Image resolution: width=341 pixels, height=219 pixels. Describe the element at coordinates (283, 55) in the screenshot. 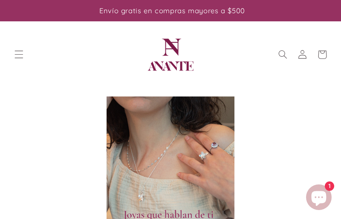

I see `summary: Búsqueda` at that location.